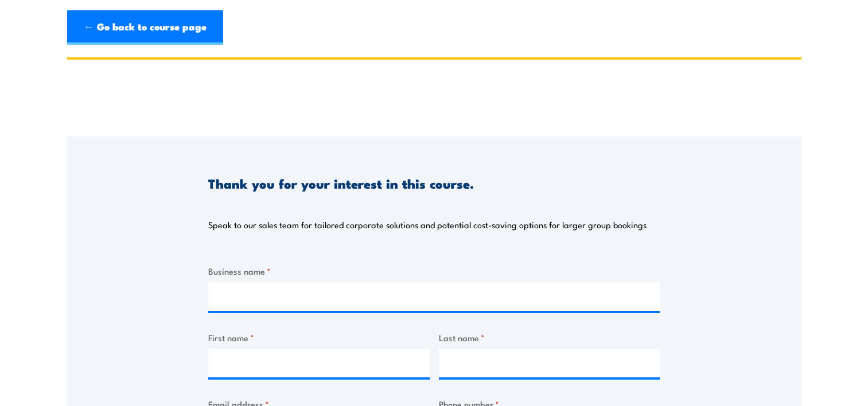  What do you see at coordinates (434, 271) in the screenshot?
I see `label: Business name` at bounding box center [434, 271].